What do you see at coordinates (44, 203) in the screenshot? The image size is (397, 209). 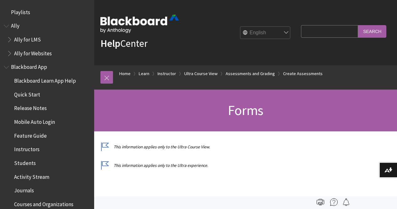 I see `span: Courses and Organizations` at bounding box center [44, 203].